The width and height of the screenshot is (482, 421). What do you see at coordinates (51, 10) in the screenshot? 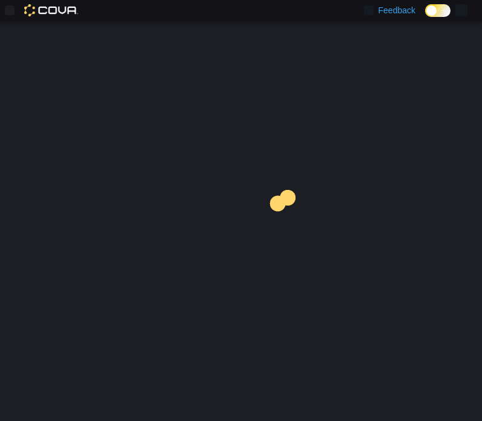
I see `img: Cova` at bounding box center [51, 10].